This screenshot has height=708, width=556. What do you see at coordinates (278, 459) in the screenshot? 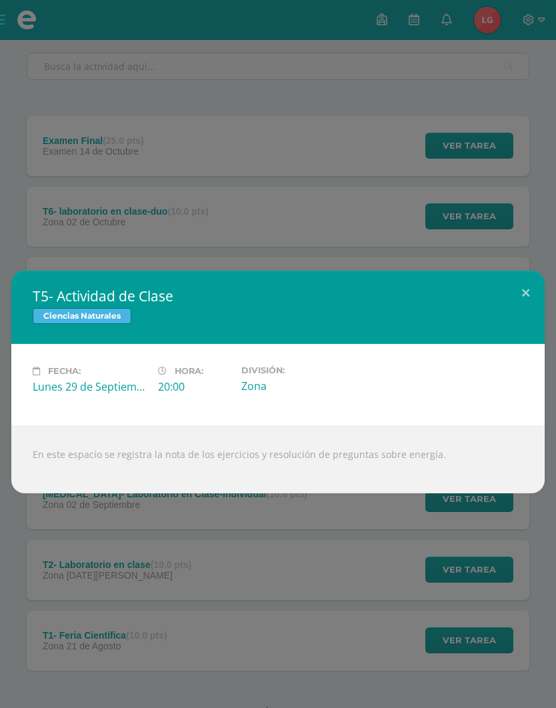
I see `div: En este espacio se registra la nota de los ejercicios y resolución de preguntas sobre energía.` at bounding box center [278, 459].